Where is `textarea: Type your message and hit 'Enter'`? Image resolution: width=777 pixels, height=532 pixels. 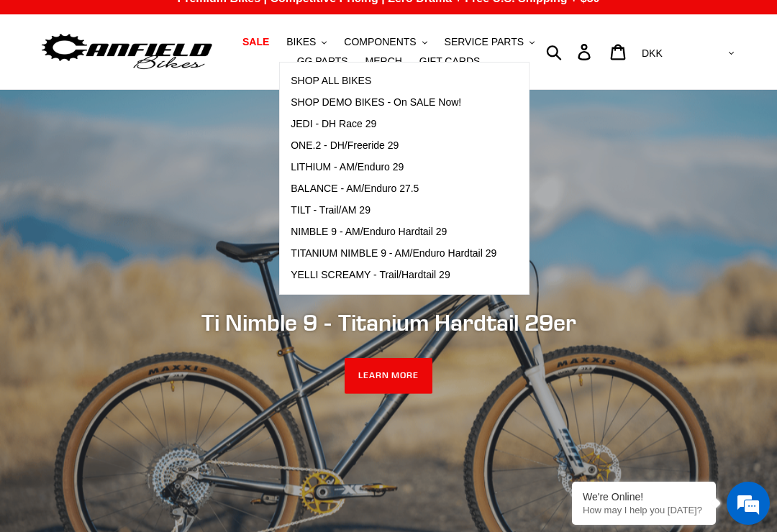 textarea: Type your message and hit 'Enter' is located at coordinates (140, 393).